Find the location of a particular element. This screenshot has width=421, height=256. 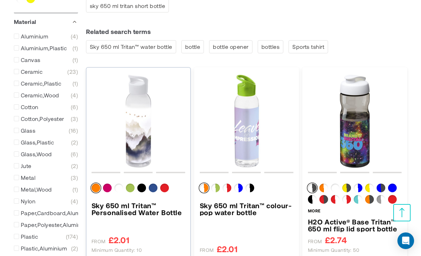

a: Plastic 174 is located at coordinates (46, 237).